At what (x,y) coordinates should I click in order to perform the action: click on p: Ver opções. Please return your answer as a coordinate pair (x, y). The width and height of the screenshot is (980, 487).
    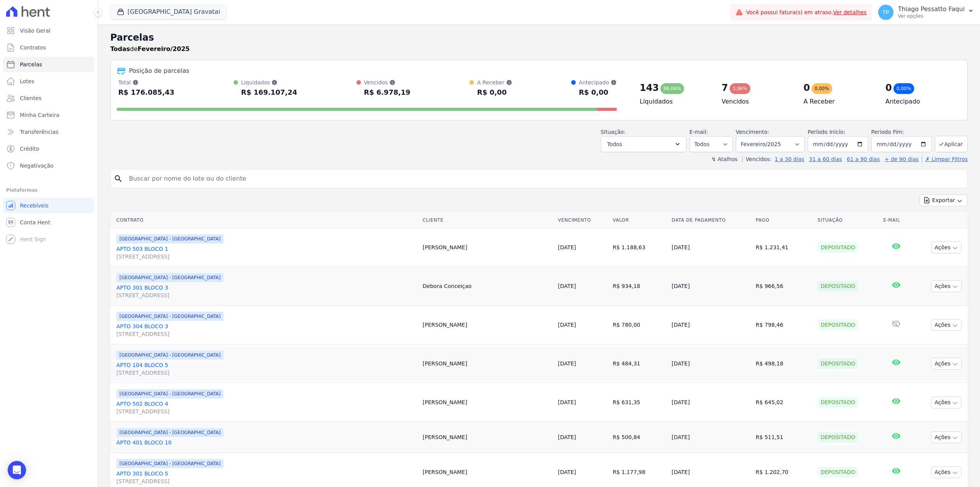
    Looking at the image, I should click on (931, 16).